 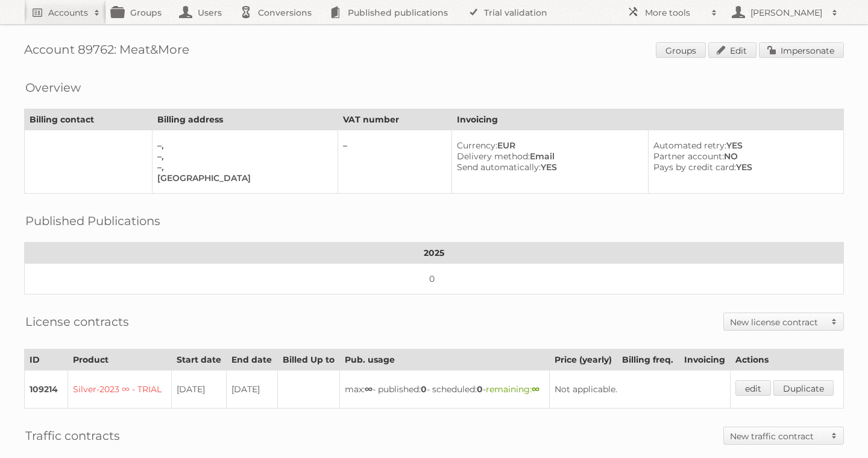 What do you see at coordinates (778, 436) in the screenshot?
I see `h2: New traffic contract` at bounding box center [778, 436].